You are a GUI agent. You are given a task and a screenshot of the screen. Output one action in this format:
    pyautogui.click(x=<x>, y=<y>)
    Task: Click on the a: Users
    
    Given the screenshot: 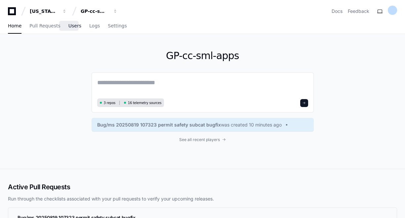 What is the action you would take?
    pyautogui.click(x=75, y=26)
    